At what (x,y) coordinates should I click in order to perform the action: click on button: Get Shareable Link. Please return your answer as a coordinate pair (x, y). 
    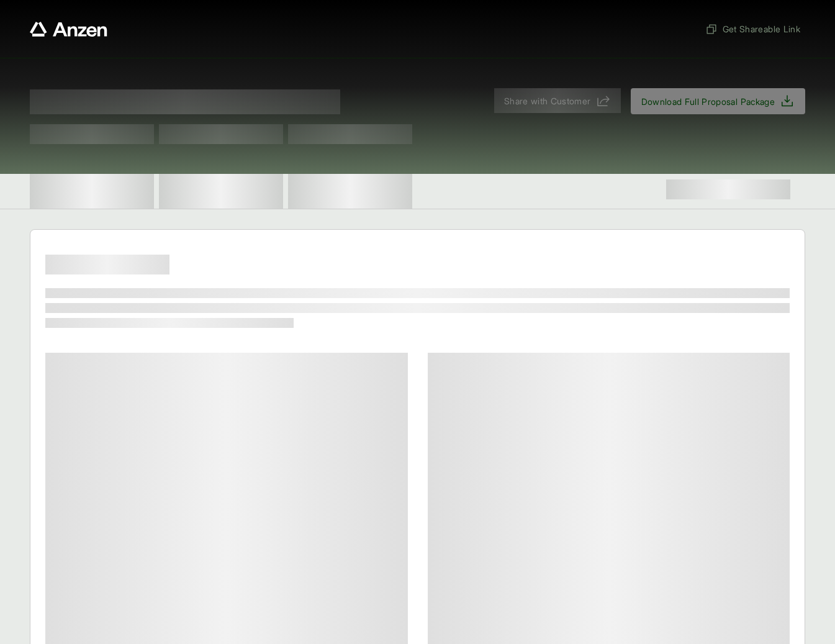
    Looking at the image, I should click on (753, 28).